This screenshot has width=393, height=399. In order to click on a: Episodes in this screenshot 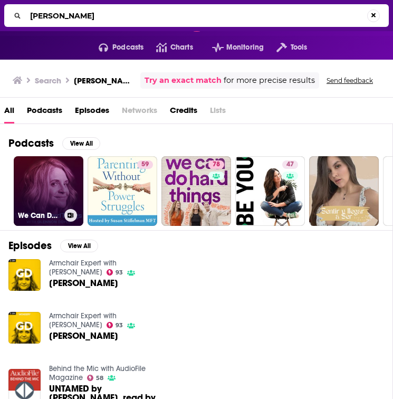, I will do `click(92, 112)`.